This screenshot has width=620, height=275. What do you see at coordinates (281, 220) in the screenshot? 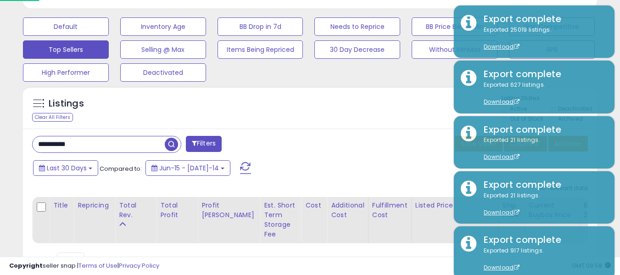
I see `div: Est. Short Term Storage Fee` at bounding box center [281, 220].